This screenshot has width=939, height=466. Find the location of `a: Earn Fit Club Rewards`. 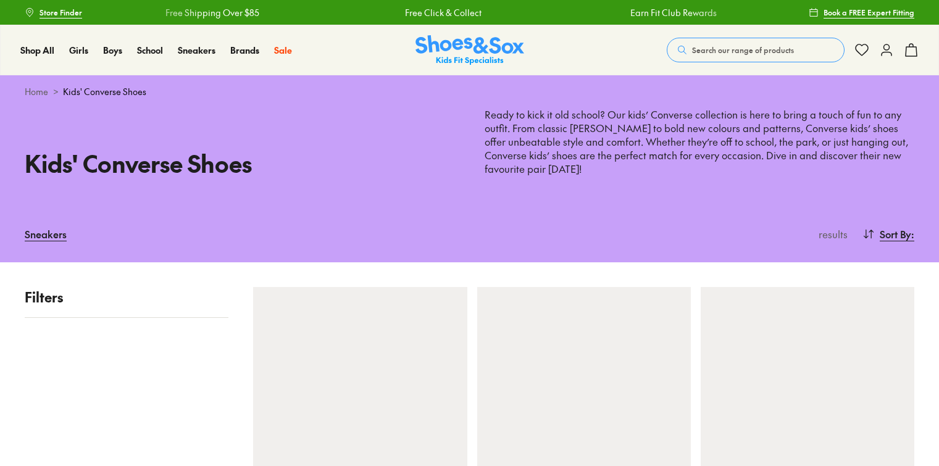

a: Earn Fit Club Rewards is located at coordinates (673, 12).